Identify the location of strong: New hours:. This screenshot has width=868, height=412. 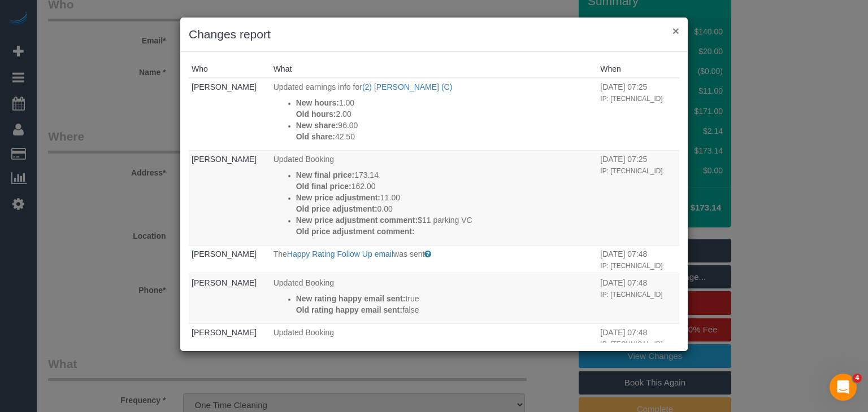
(318, 103).